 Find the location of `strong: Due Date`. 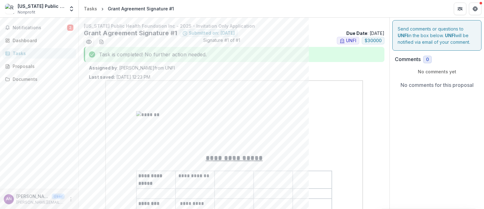

strong: Due Date is located at coordinates (357, 33).